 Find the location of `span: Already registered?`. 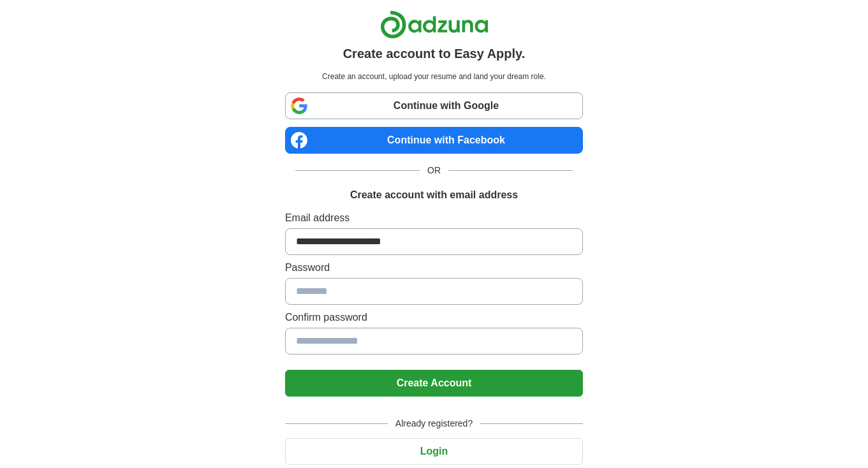

span: Already registered? is located at coordinates (434, 423).